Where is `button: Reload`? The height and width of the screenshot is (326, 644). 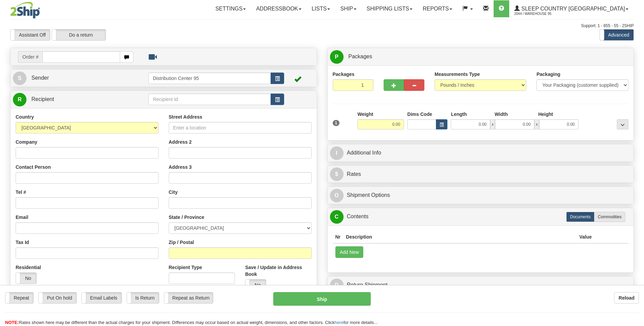 button: Reload is located at coordinates (626, 298).